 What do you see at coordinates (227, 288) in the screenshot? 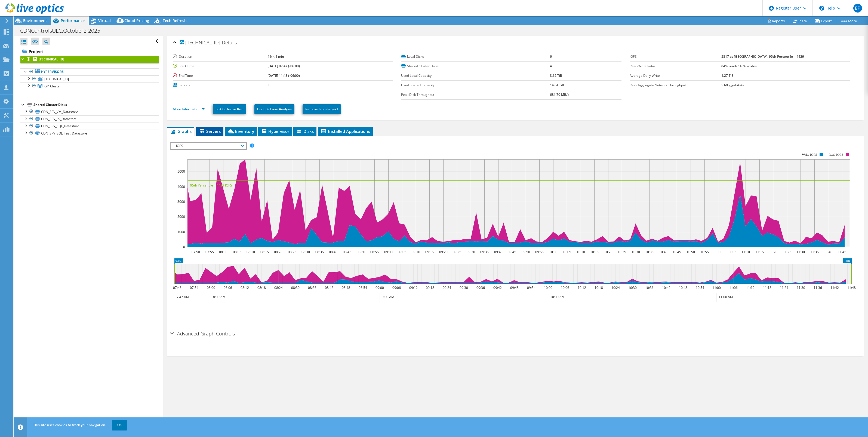
I see `text: 08:06` at bounding box center [227, 288].